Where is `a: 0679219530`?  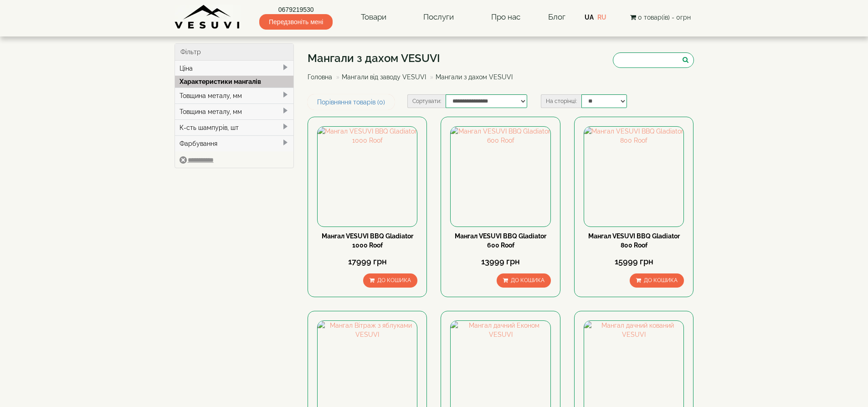
a: 0679219530 is located at coordinates (296, 9).